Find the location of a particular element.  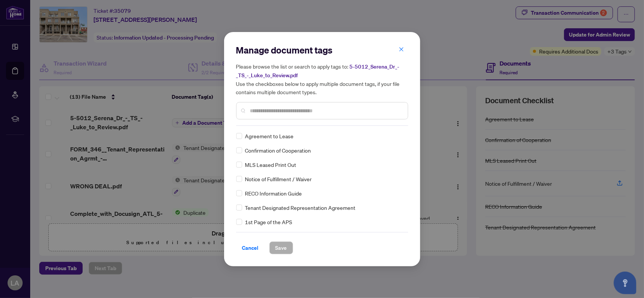

span: MLS Leased Print Out is located at coordinates (270, 165).